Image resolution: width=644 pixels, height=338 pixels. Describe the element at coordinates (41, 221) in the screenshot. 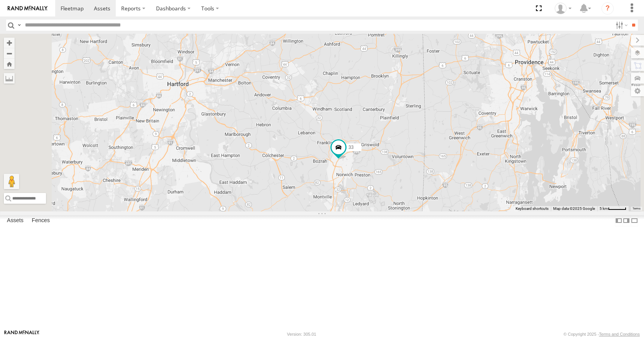

I see `label: Fences` at that location.